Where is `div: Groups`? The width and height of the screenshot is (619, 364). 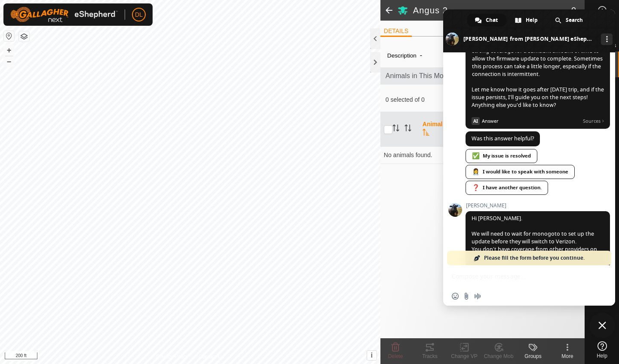
div: Groups is located at coordinates (533, 356).